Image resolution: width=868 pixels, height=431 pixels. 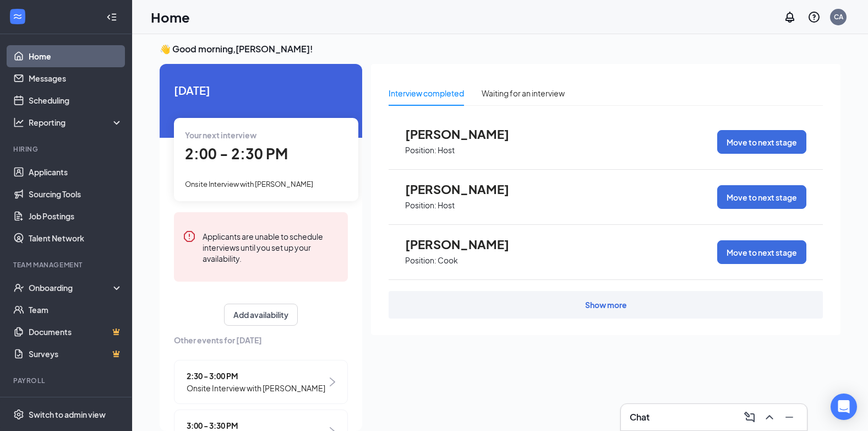 What do you see at coordinates (75, 238) in the screenshot?
I see `a: Talent Network` at bounding box center [75, 238].